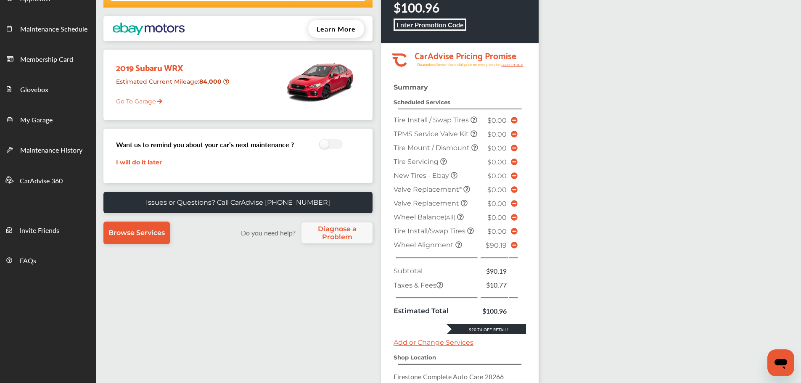 Image resolution: width=801 pixels, height=383 pixels. What do you see at coordinates (450, 217) in the screenshot?
I see `small: (All)` at bounding box center [450, 217].